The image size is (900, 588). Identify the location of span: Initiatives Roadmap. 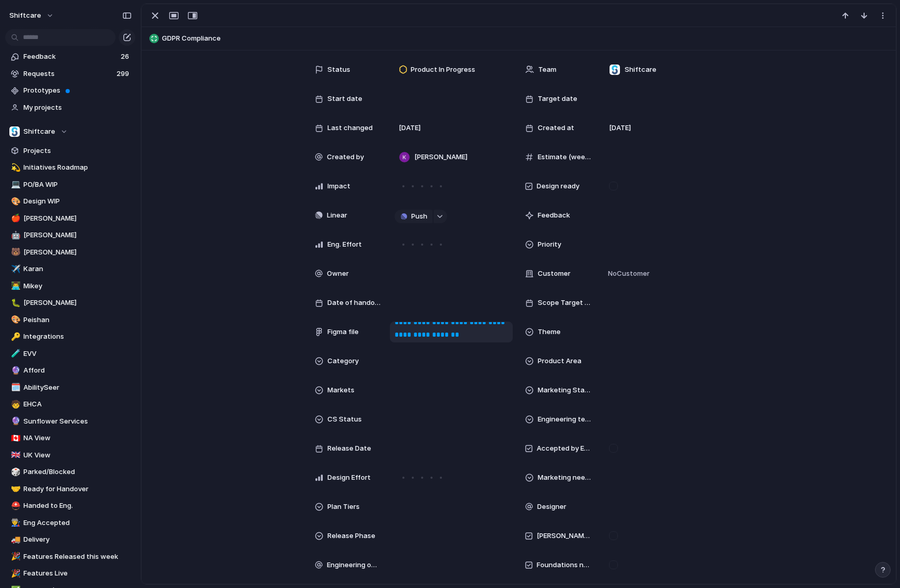
(77, 167).